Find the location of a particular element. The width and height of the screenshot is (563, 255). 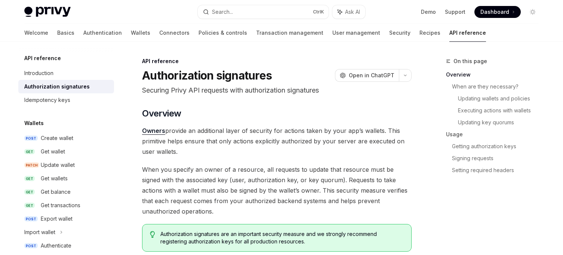

a: GETGet wallets is located at coordinates (66, 179).